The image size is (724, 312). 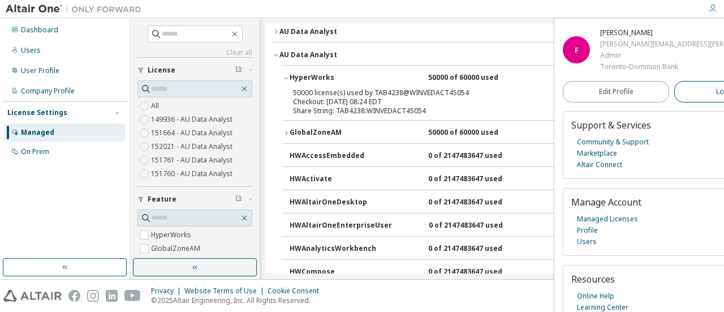 I want to click on label: GlobalZoneAM, so click(x=177, y=248).